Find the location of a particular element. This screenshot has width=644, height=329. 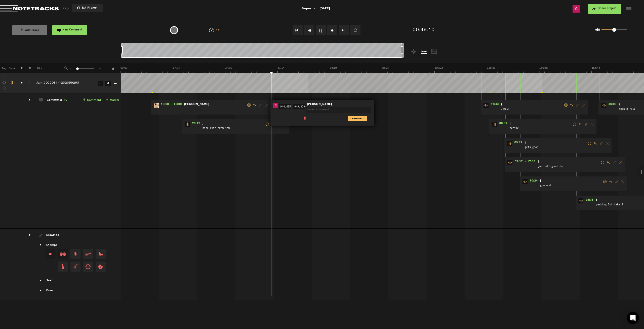

span: New Comment is located at coordinates (72, 30).